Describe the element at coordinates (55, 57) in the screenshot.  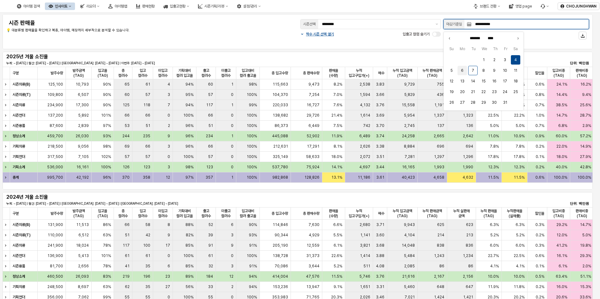
I see `h5: 2025년 겨울 소진율` at that location.